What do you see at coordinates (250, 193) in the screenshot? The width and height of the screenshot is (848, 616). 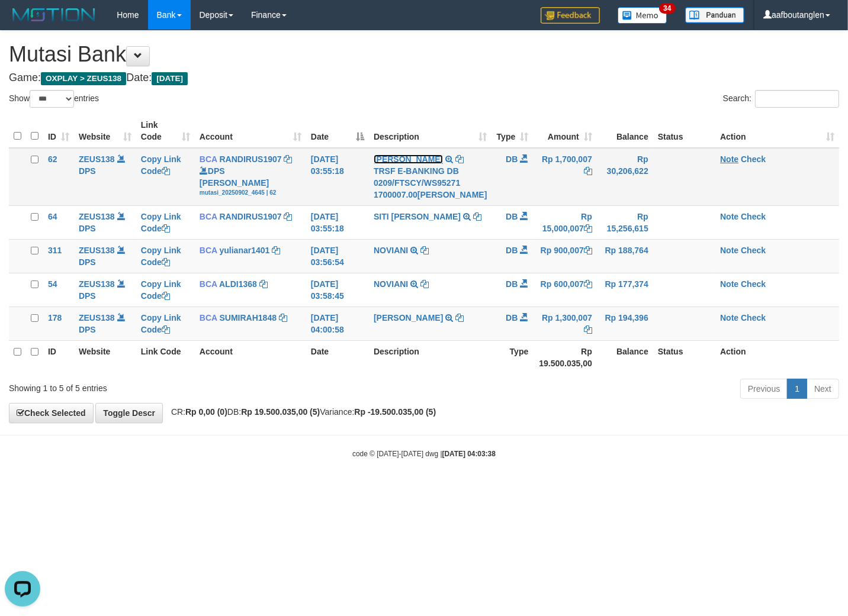 I see `div: mutasi_20250902_4645 | 62` at bounding box center [250, 193].